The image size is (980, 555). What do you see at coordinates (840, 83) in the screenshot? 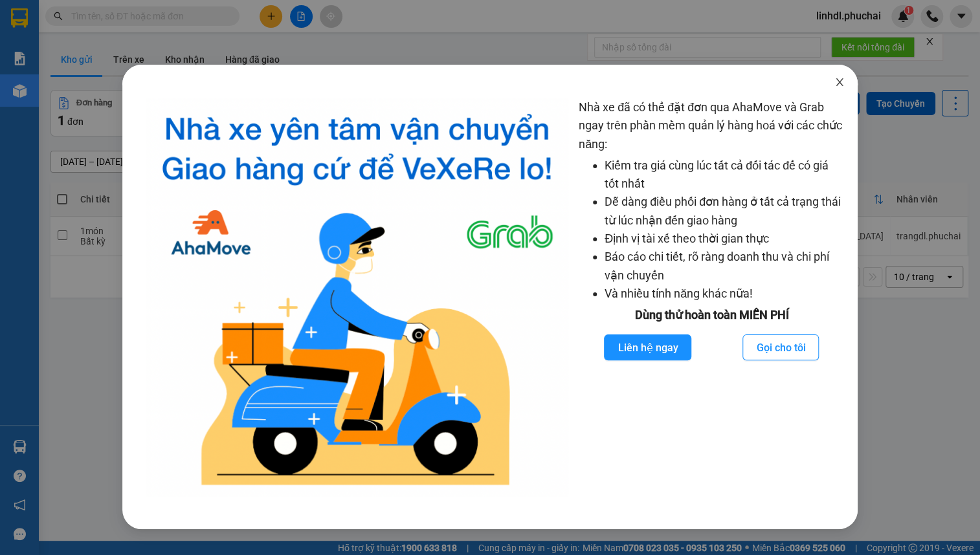
I see `button: Close` at bounding box center [840, 83].